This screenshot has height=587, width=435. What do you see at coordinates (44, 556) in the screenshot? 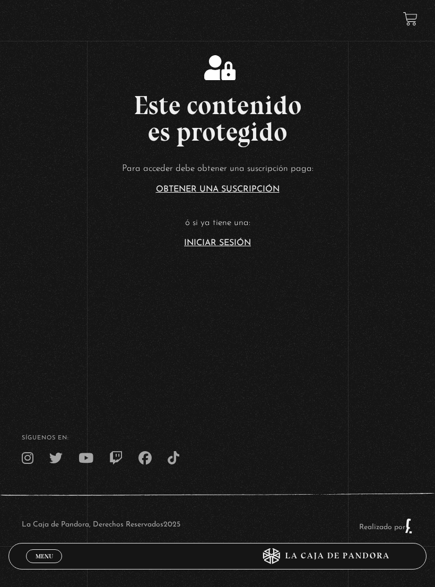
I see `span: Menu` at bounding box center [44, 556].